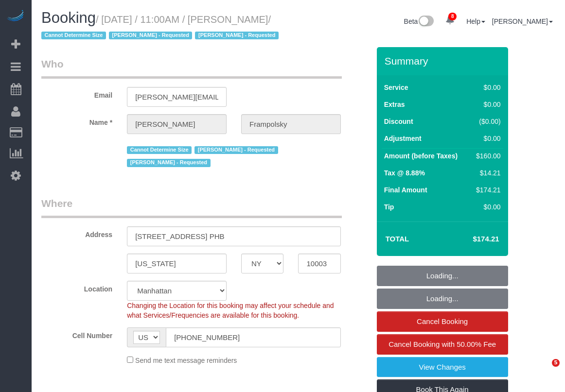 The image size is (565, 392). What do you see at coordinates (394, 104) in the screenshot?
I see `label: Extras` at bounding box center [394, 104].